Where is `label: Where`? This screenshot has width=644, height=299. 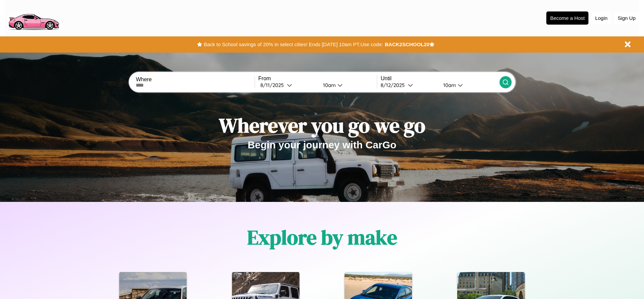 label: Where is located at coordinates (195, 79).